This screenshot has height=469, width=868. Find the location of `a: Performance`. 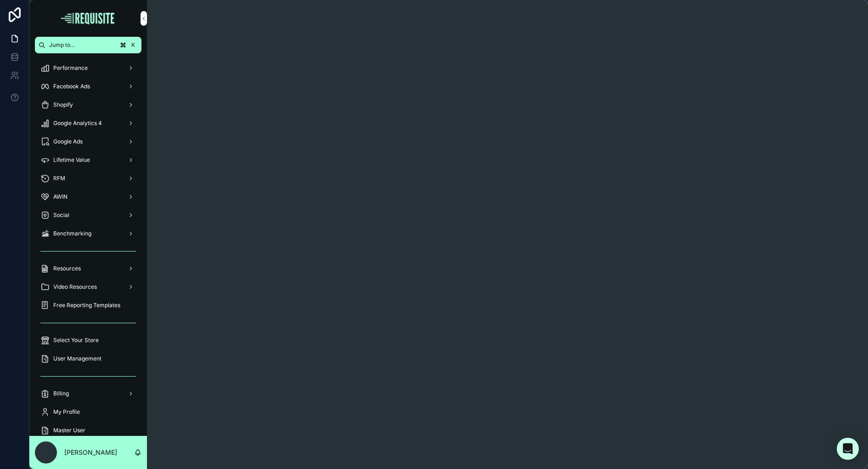

a: Performance is located at coordinates (88, 68).